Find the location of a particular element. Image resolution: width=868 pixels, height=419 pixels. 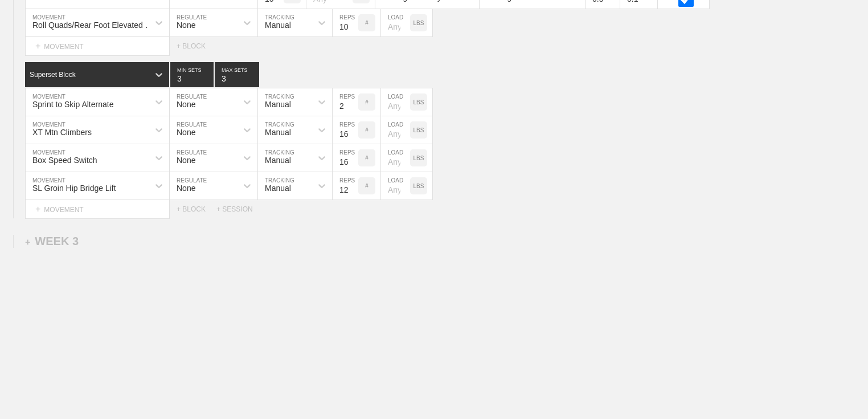

div: WEEK 3 is located at coordinates (52, 241).